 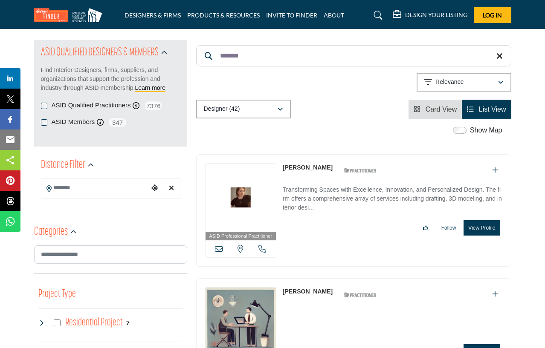 What do you see at coordinates (334, 15) in the screenshot?
I see `a: ABOUT` at bounding box center [334, 15].